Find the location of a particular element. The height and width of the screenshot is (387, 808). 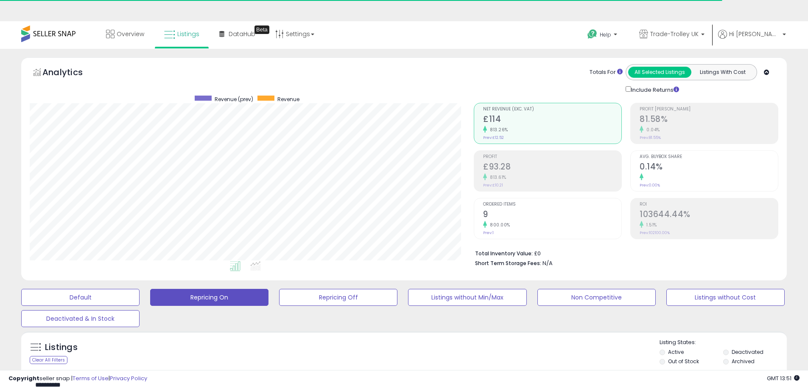

a: Settings is located at coordinates (295, 34).